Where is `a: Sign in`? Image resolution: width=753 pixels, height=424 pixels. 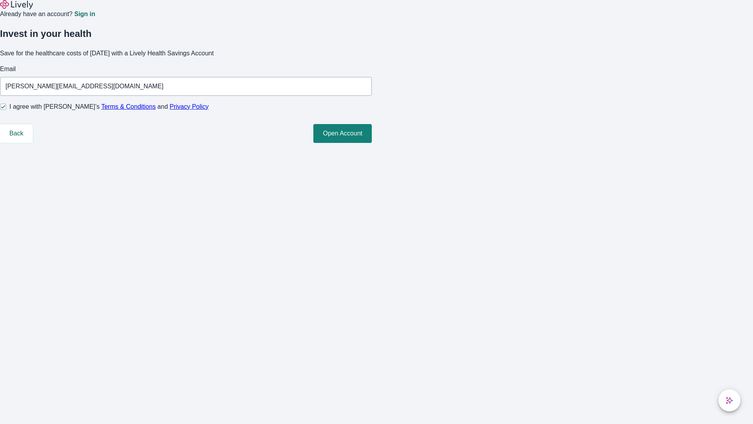 a: Sign in is located at coordinates (84, 14).